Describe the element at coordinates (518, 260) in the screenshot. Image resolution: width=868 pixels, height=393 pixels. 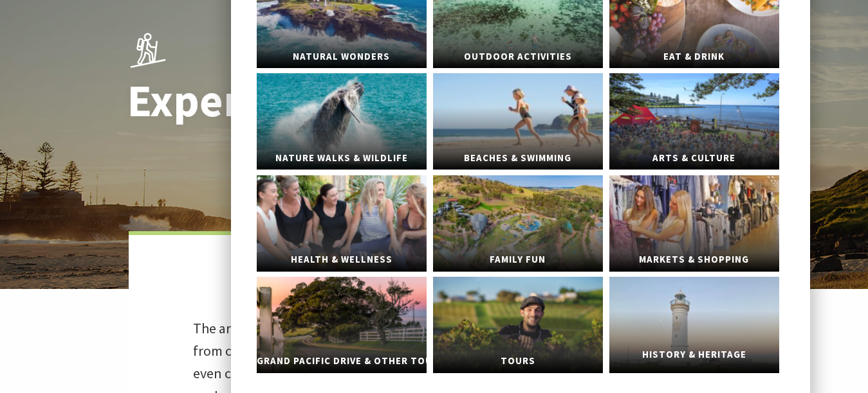
I see `span: Family Fun` at that location.